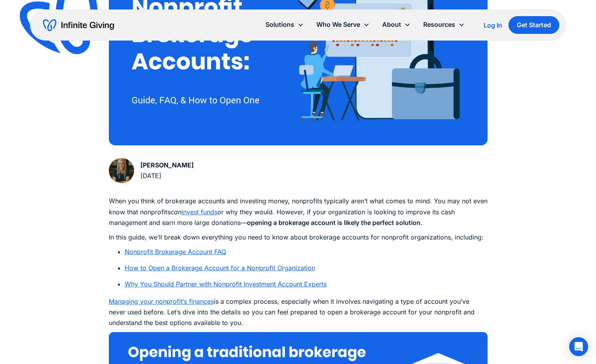 The height and width of the screenshot is (364, 596). What do you see at coordinates (199, 212) in the screenshot?
I see `a: invest funds` at bounding box center [199, 212].